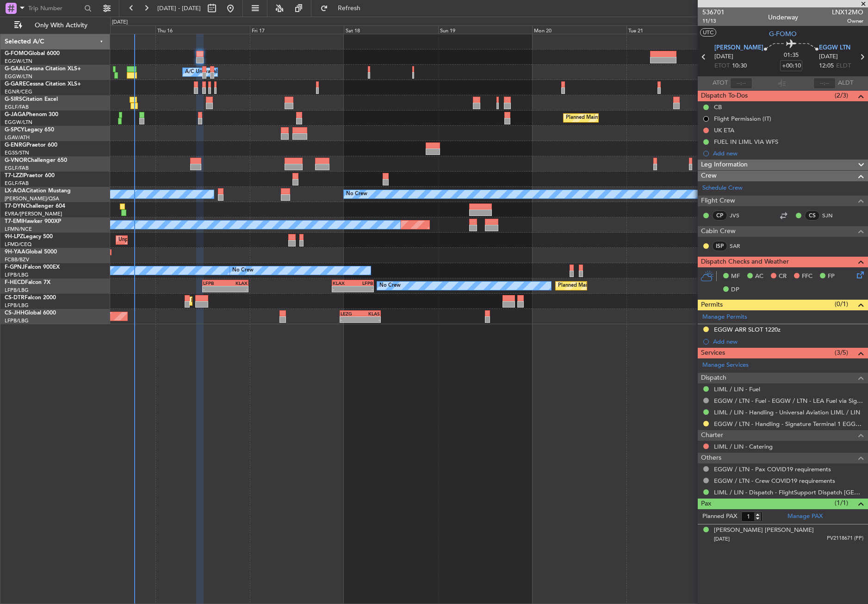  I want to click on div: Mon 20, so click(579, 29).